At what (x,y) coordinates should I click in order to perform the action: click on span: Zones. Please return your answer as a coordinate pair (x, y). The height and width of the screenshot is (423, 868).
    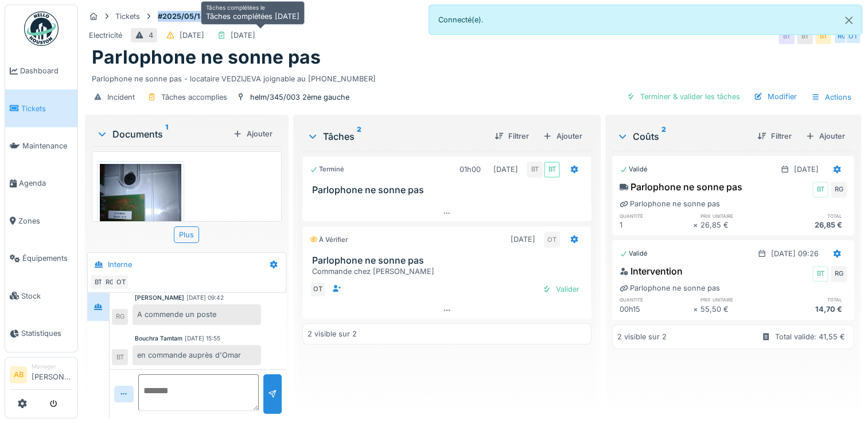
    Looking at the image, I should click on (46, 221).